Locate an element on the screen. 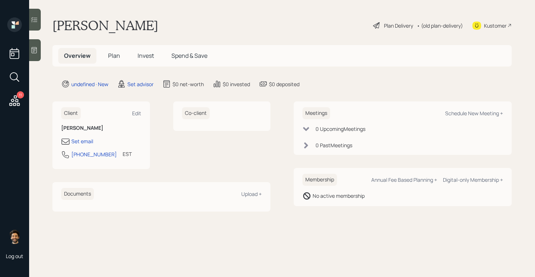  div: Annual Fee Based Planning + is located at coordinates (404, 180).